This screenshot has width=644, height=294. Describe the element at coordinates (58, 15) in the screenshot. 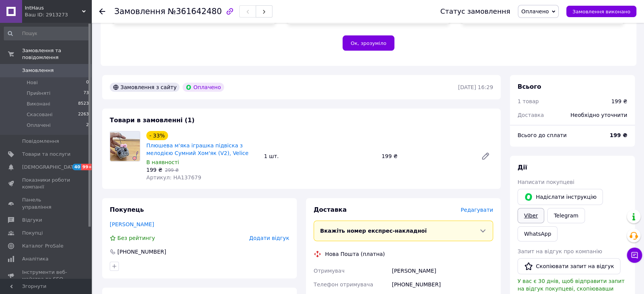

I see `div: Ваш ID: 2913273` at that location.